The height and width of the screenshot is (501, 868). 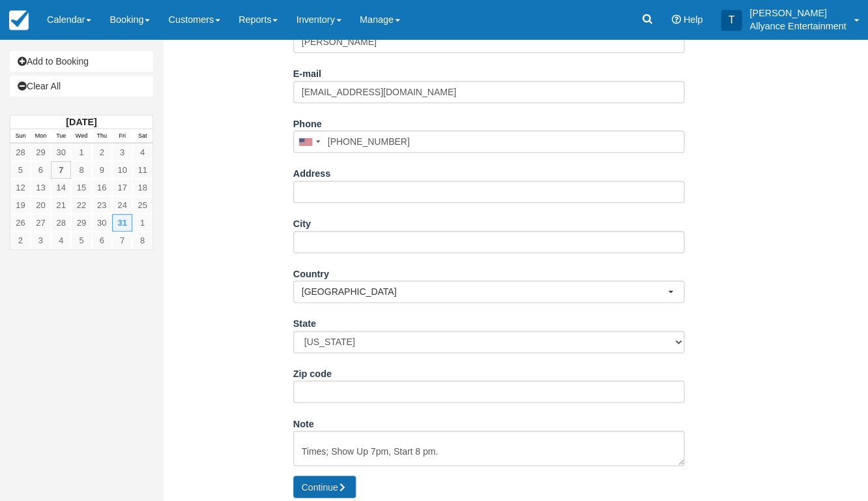 What do you see at coordinates (304, 321) in the screenshot?
I see `label: State` at bounding box center [304, 321].